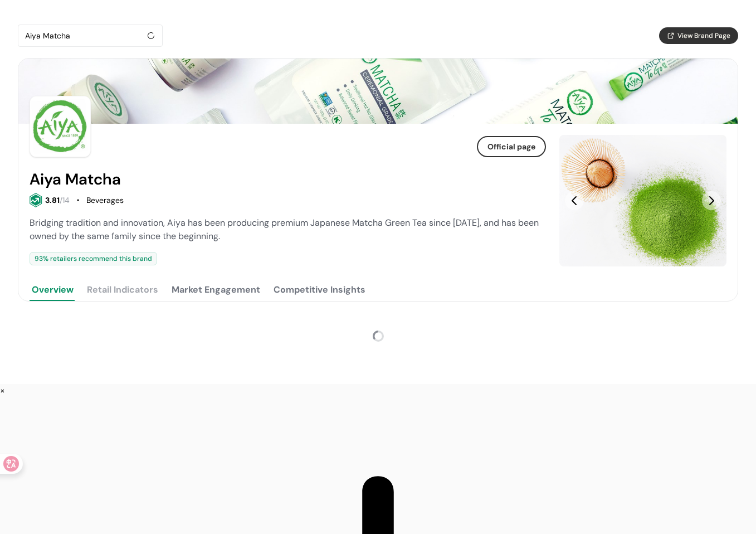 This screenshot has width=756, height=534. Describe the element at coordinates (123, 290) in the screenshot. I see `button: Retail Indicators` at that location.